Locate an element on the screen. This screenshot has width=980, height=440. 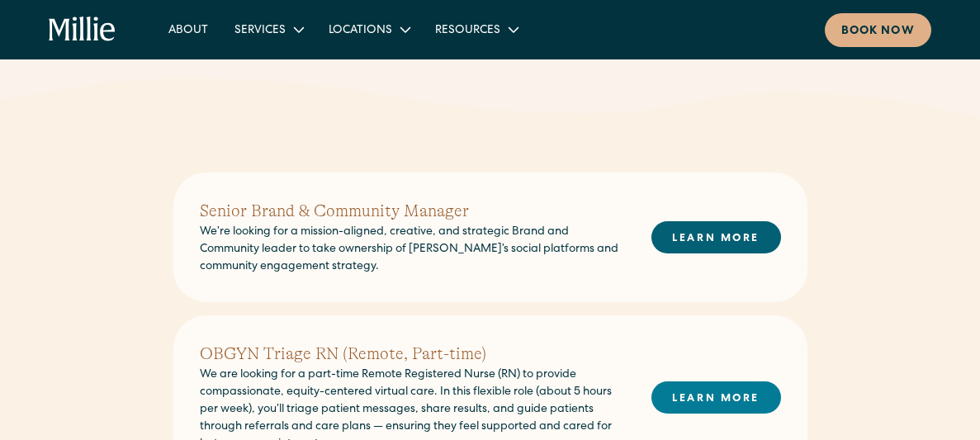
p: We’re looking for a mission-aligned, creative, and strategic Brand and Community leader to take o... is located at coordinates (412, 249).